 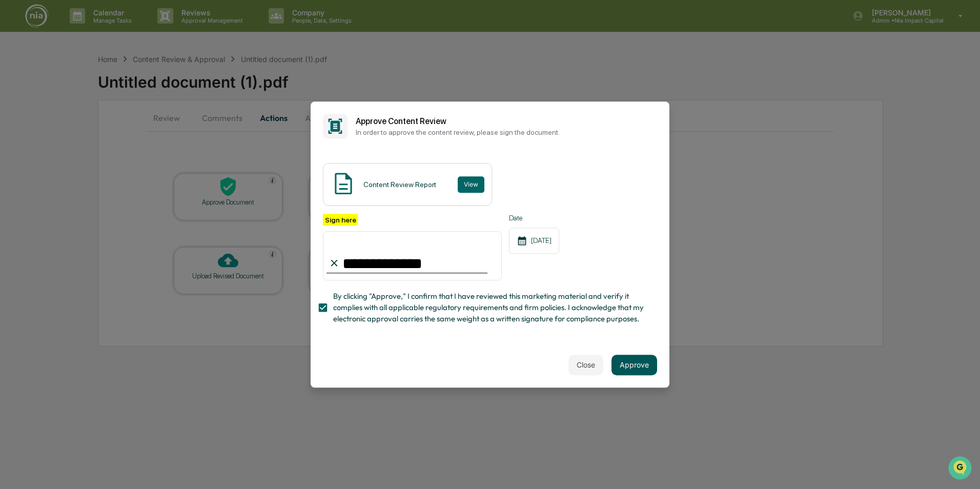 I want to click on button: Open customer support, so click(x=13, y=13).